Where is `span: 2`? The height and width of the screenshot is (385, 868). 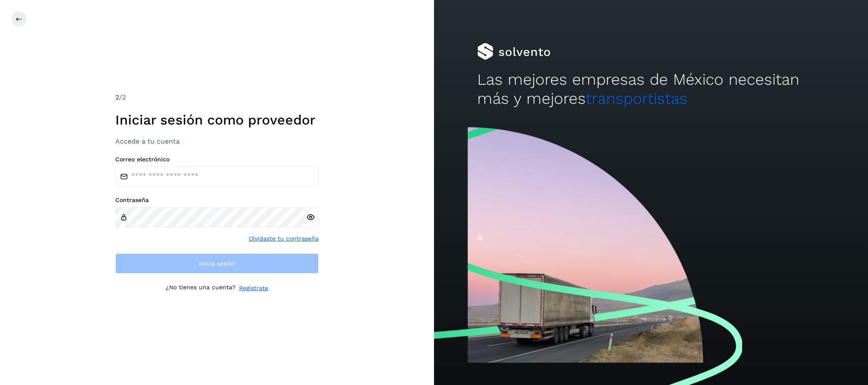
span: 2 is located at coordinates (117, 97).